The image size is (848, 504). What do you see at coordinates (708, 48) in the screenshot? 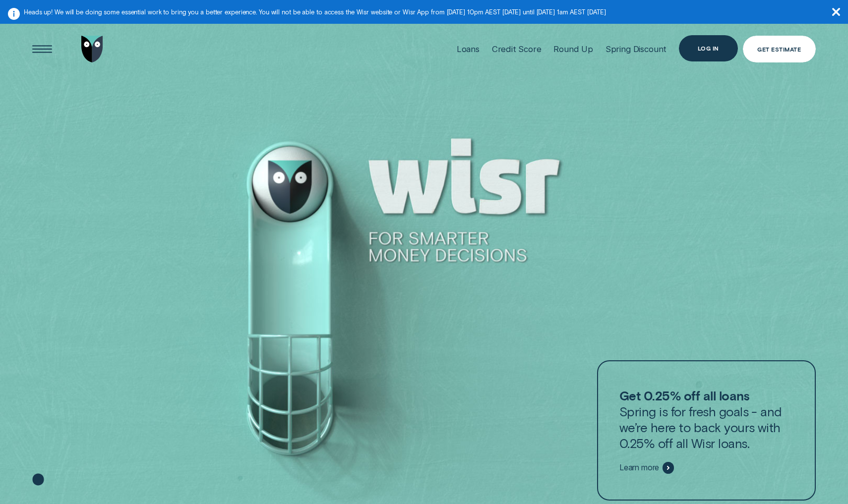
I see `button: Log in` at bounding box center [708, 48].